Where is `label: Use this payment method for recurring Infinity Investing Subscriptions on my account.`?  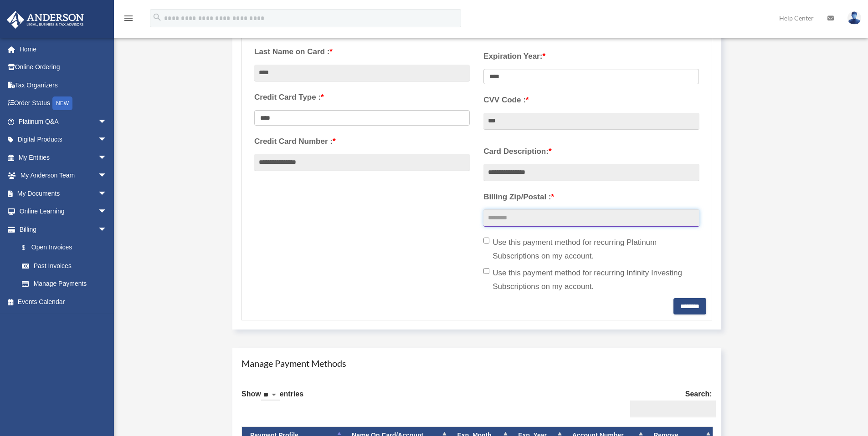
label: Use this payment method for recurring Infinity Investing Subscriptions on my account. is located at coordinates (591, 280).